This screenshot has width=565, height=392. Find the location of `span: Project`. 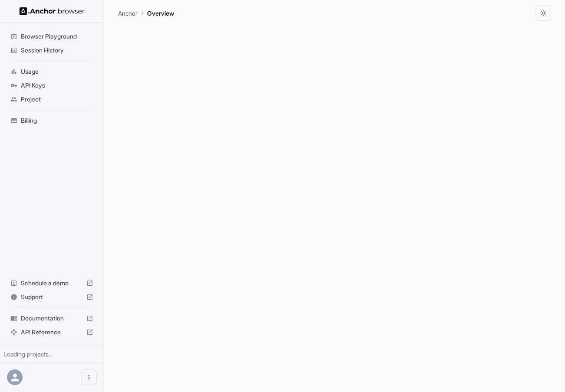

span: Project is located at coordinates (57, 99).